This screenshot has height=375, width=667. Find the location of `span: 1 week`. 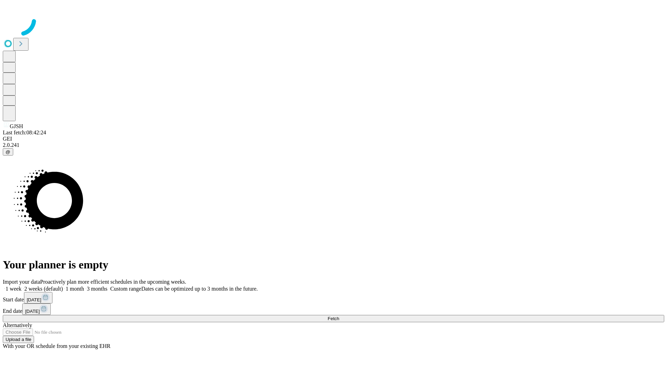

span: 1 week is located at coordinates (14, 289).